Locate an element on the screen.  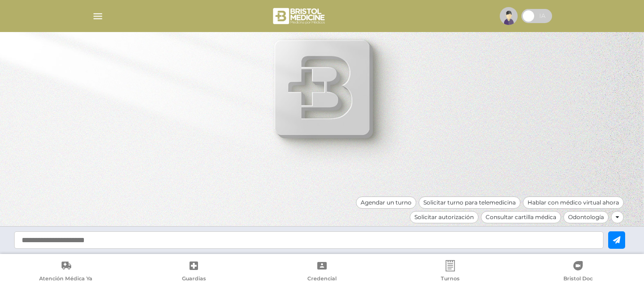
span: Bristol Doc is located at coordinates (578, 279).